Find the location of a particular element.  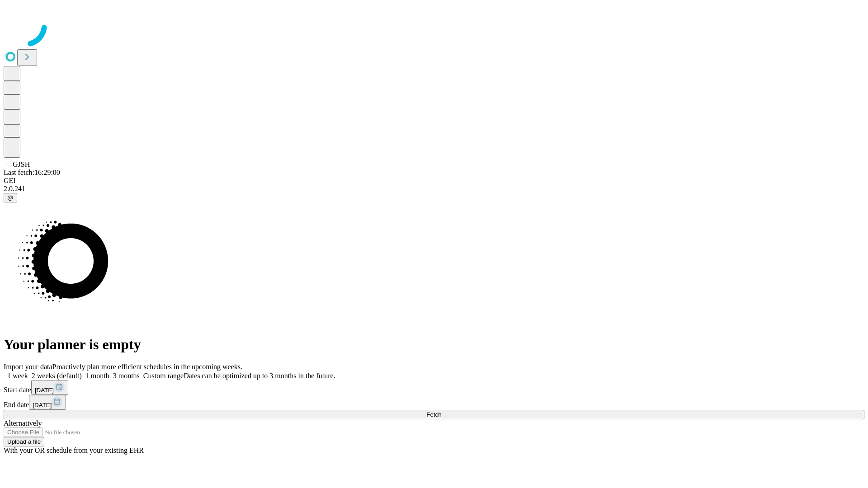

span: Import your data is located at coordinates (28, 366).